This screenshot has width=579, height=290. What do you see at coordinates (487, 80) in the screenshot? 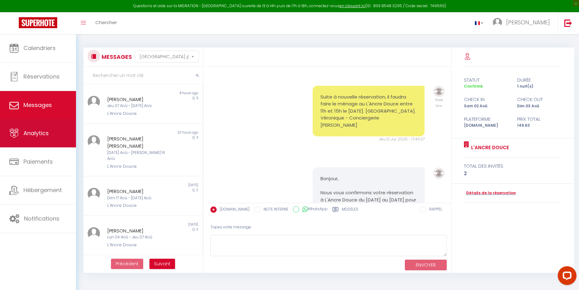
I see `div: statut` at bounding box center [487, 80].